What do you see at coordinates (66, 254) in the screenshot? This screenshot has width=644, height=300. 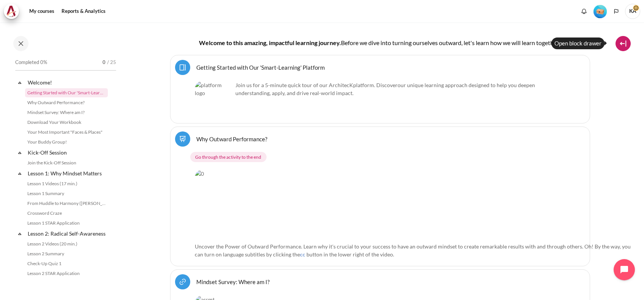 I see `a: Lesson 2 Summary` at bounding box center [66, 254].